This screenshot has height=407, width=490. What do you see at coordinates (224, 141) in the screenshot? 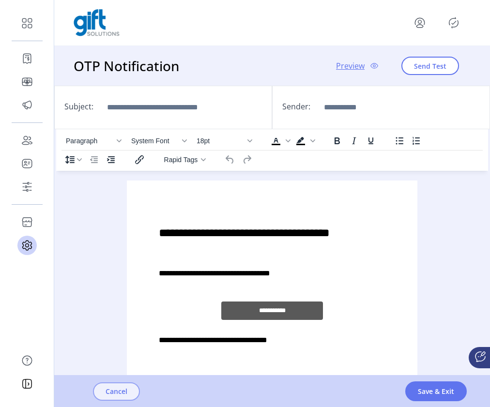
I see `button: Font size 18pt` at bounding box center [224, 141].